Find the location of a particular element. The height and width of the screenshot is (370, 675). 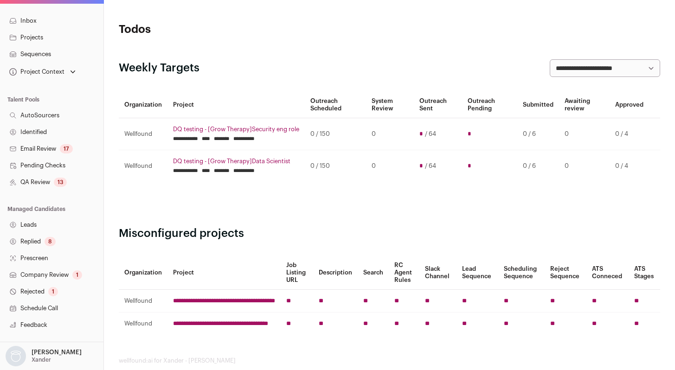

th: Job Listing URL is located at coordinates (297, 273).